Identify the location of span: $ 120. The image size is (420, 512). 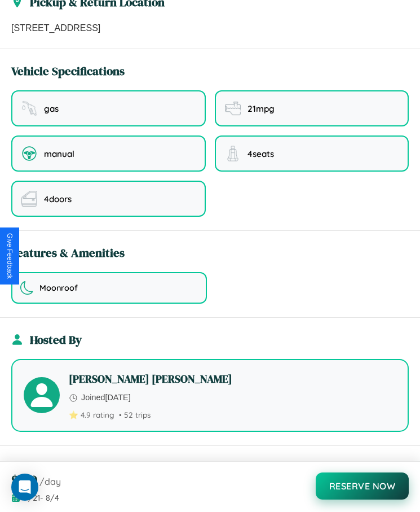
(24, 480).